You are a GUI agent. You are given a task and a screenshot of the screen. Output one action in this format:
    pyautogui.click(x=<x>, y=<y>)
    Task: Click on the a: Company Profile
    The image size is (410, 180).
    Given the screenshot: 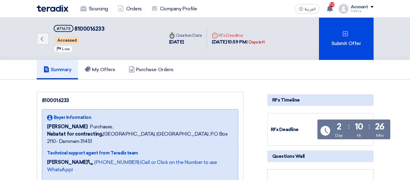 What is the action you would take?
    pyautogui.click(x=174, y=9)
    